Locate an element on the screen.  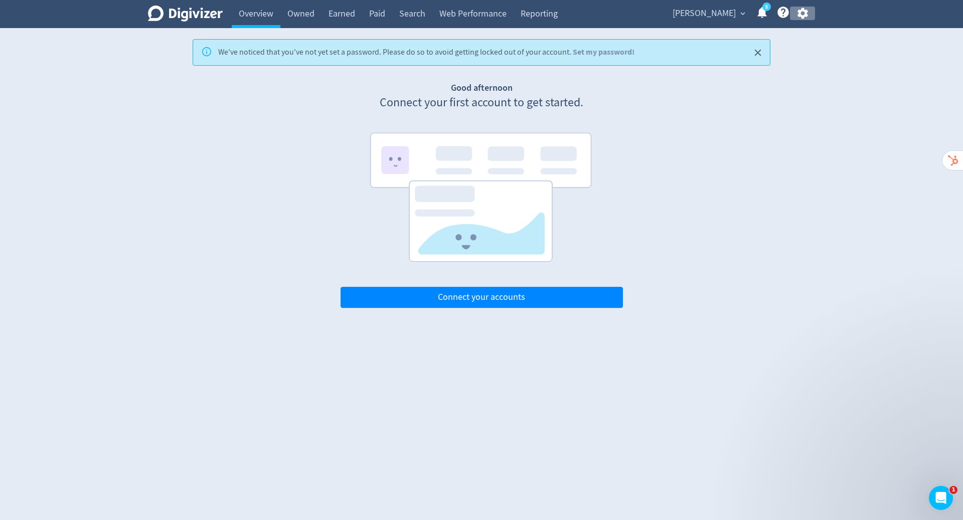
span: expand_more is located at coordinates (743, 14).